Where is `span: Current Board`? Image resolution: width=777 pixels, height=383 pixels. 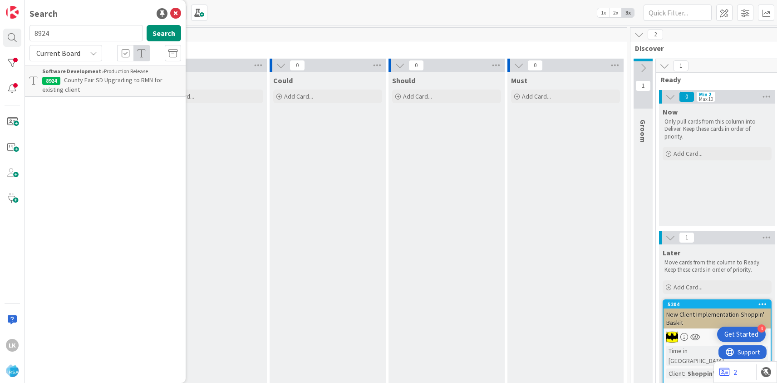 span: Current Board is located at coordinates (58, 53).